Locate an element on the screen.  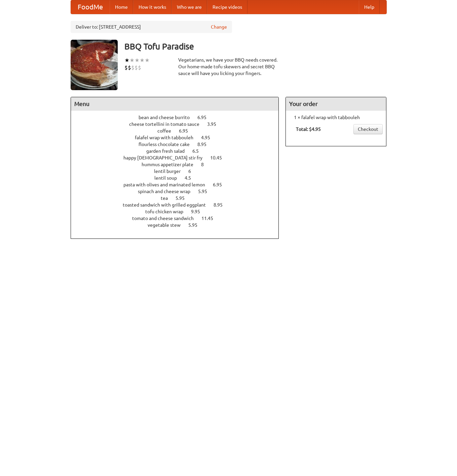
a: Change is located at coordinates (219, 27).